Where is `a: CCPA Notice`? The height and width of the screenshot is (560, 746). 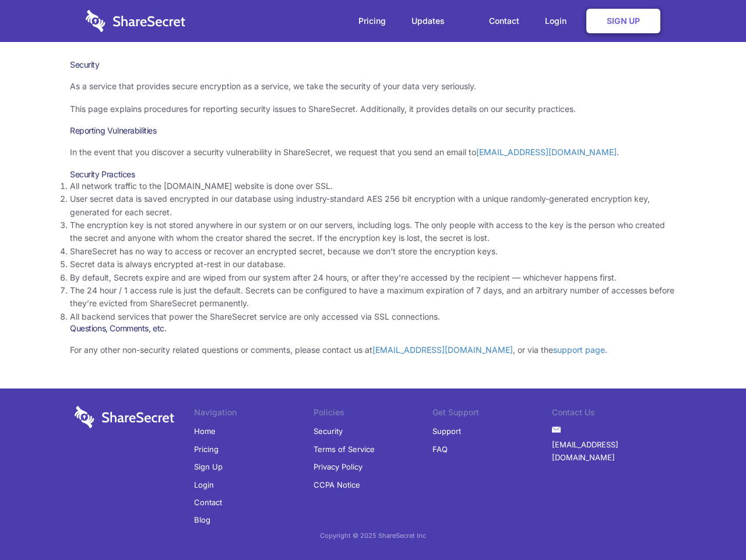 a: CCPA Notice is located at coordinates (337, 485).